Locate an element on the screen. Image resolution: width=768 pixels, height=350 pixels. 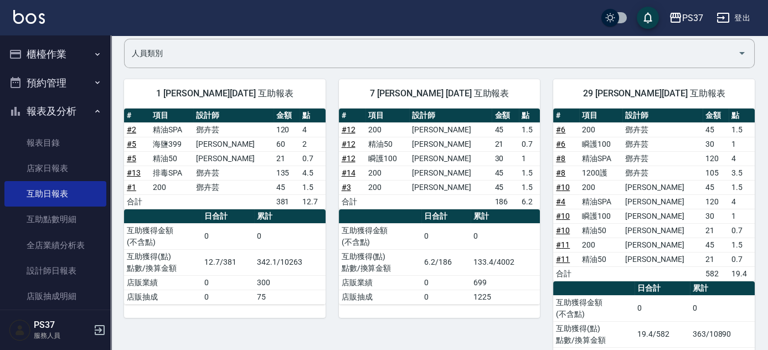
button: 預約管理 is located at coordinates (55, 83).